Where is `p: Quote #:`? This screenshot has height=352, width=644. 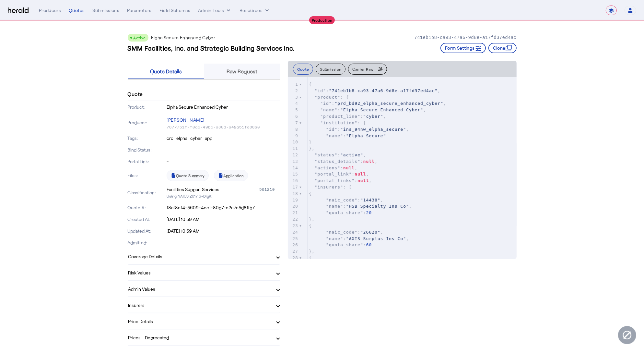
p: Quote #: is located at coordinates (146, 207).